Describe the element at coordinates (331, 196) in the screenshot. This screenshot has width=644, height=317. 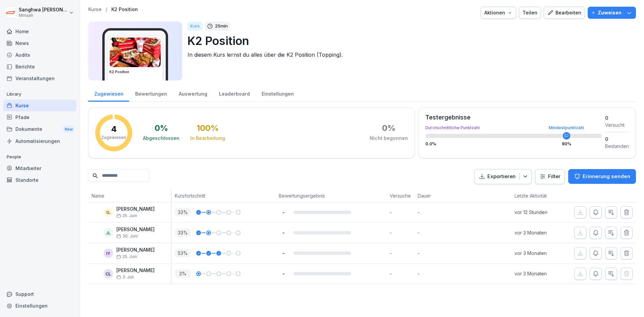
I see `p: Bewertungsergebnis` at that location.